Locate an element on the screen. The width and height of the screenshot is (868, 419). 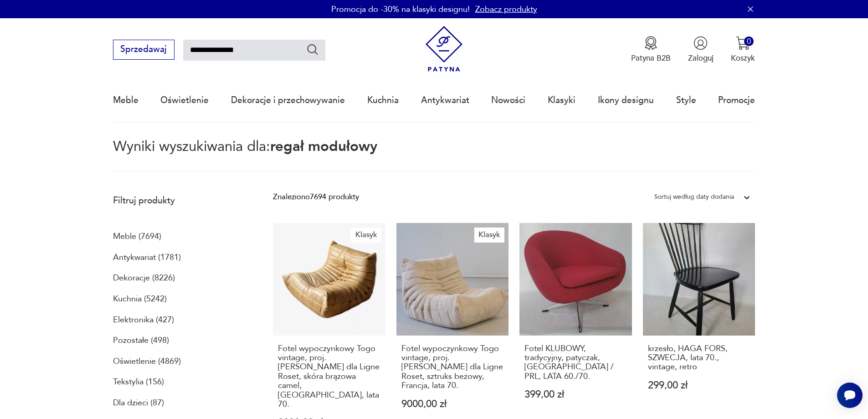
a: Tekstylia (156) is located at coordinates (139, 382).